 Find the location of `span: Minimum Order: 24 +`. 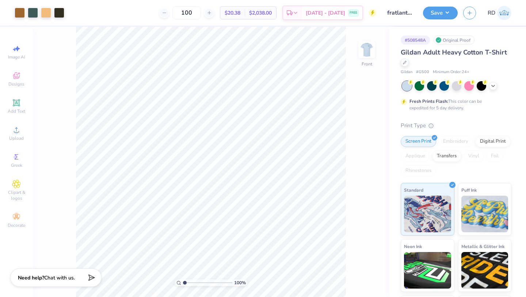

span: Minimum Order: 24 + is located at coordinates (452, 72).